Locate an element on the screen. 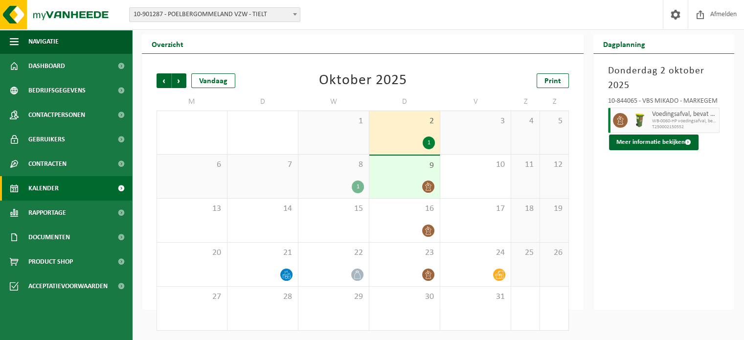 The width and height of the screenshot is (744, 340). span: 24 is located at coordinates (475, 253).